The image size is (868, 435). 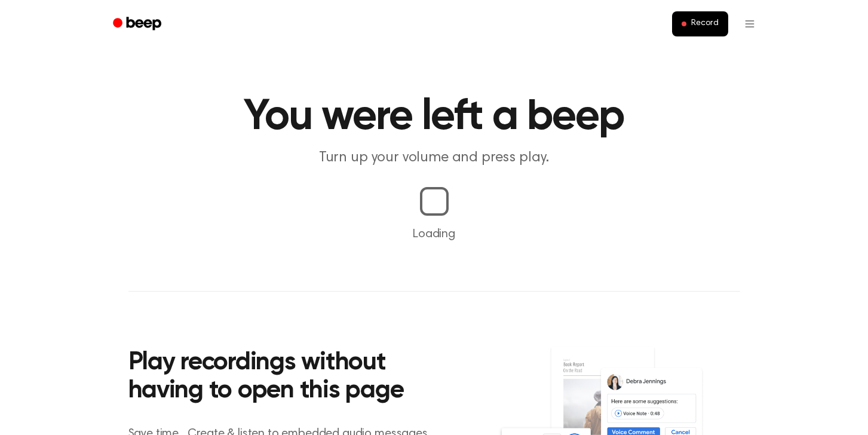 I want to click on button: Record, so click(x=699, y=24).